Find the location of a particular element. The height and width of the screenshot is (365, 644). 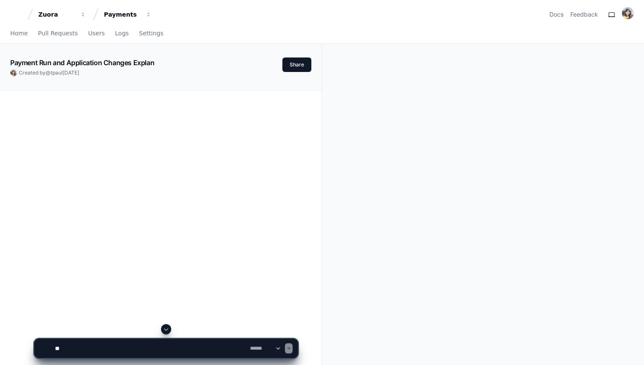

span: tpaul is located at coordinates (57, 72).